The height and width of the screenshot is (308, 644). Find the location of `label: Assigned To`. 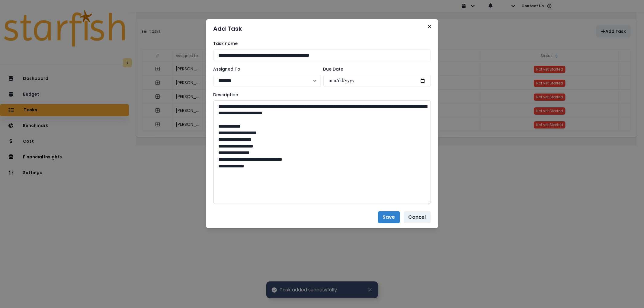

label: Assigned To is located at coordinates (265, 69).